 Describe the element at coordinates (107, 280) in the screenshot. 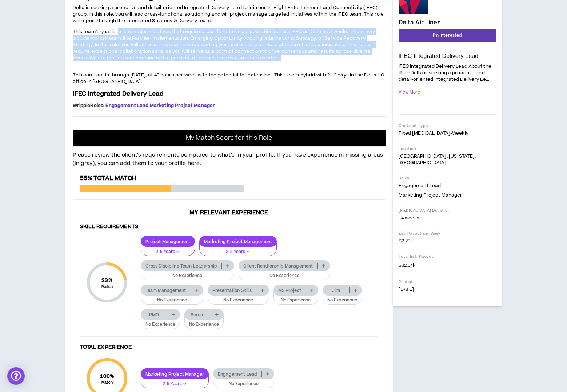

I see `span: 23 %` at that location.